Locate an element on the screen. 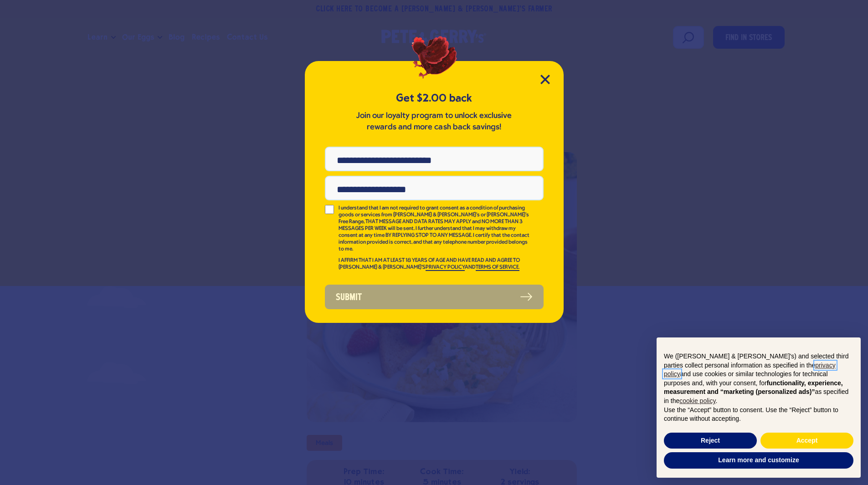  p: I understand that I am not required to grant consent as a condition of purchasing goods or servic... is located at coordinates (435, 229).